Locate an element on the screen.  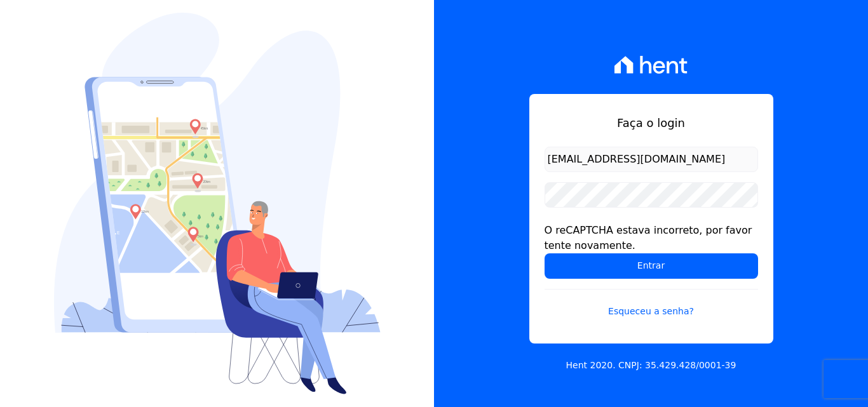
input: Entrar is located at coordinates (652, 266).